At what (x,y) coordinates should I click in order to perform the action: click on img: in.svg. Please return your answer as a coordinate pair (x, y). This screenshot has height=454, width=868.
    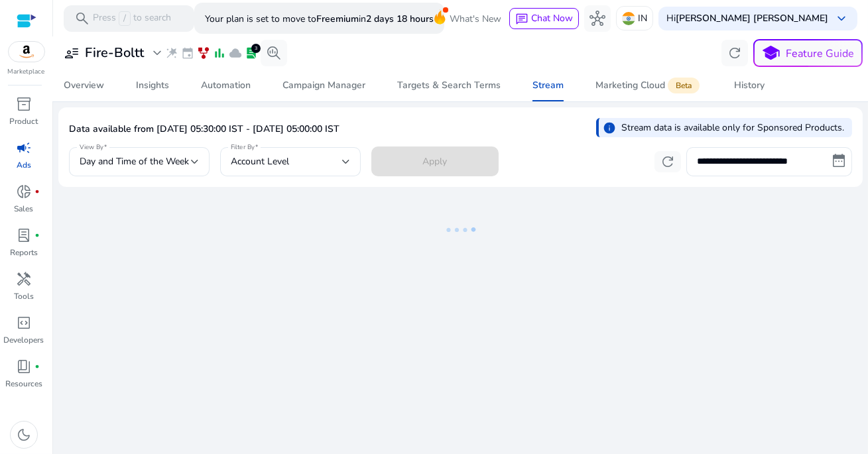
    Looking at the image, I should click on (628, 18).